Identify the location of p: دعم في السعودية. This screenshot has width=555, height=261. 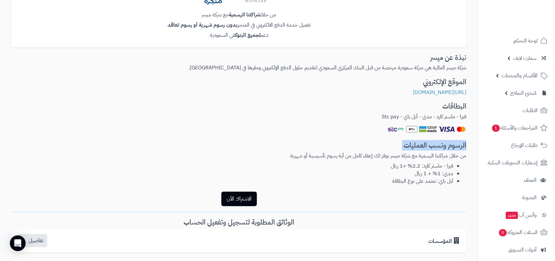
(239, 35).